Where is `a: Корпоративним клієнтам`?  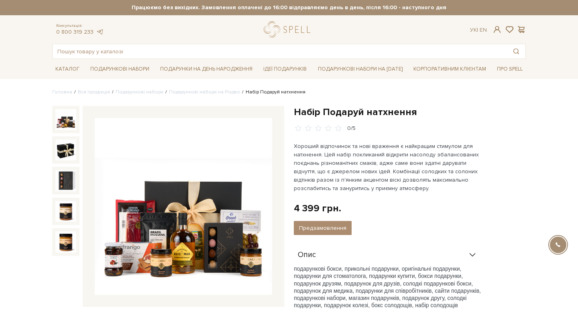 a: Корпоративним клієнтам is located at coordinates (449, 69).